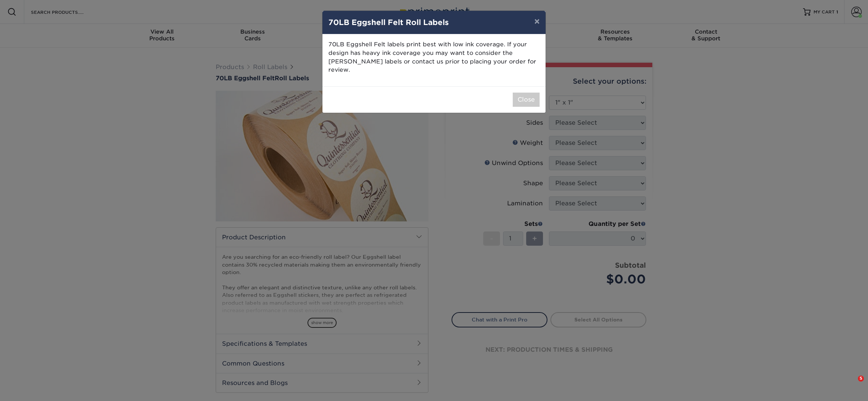  I want to click on button: Close, so click(526, 100).